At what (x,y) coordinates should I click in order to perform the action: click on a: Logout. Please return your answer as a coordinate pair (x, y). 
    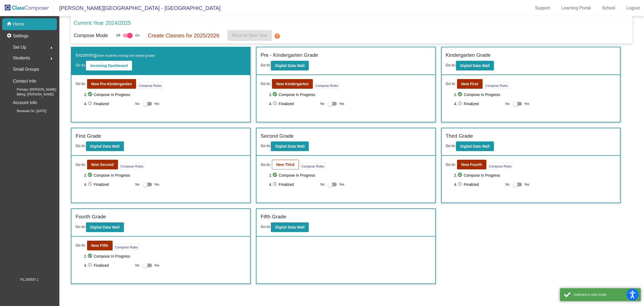
    Looking at the image, I should click on (633, 8).